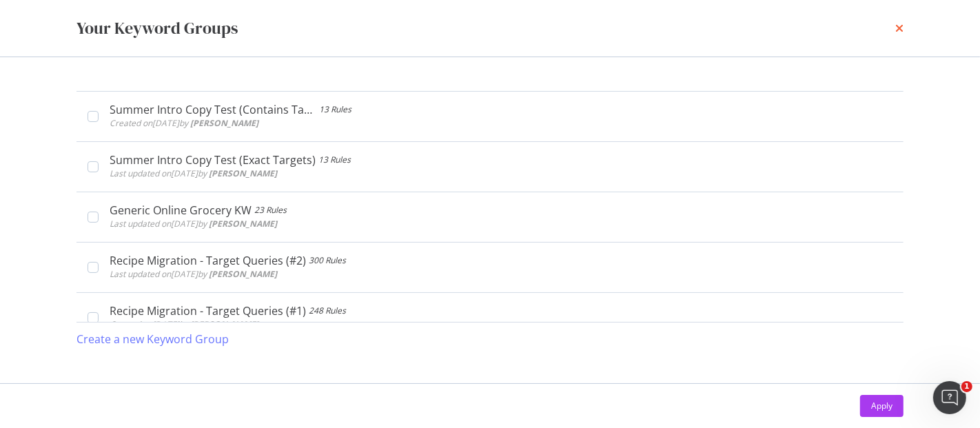 This screenshot has height=428, width=980. Describe the element at coordinates (153, 339) in the screenshot. I see `button: Create a new Keyword Group` at that location.